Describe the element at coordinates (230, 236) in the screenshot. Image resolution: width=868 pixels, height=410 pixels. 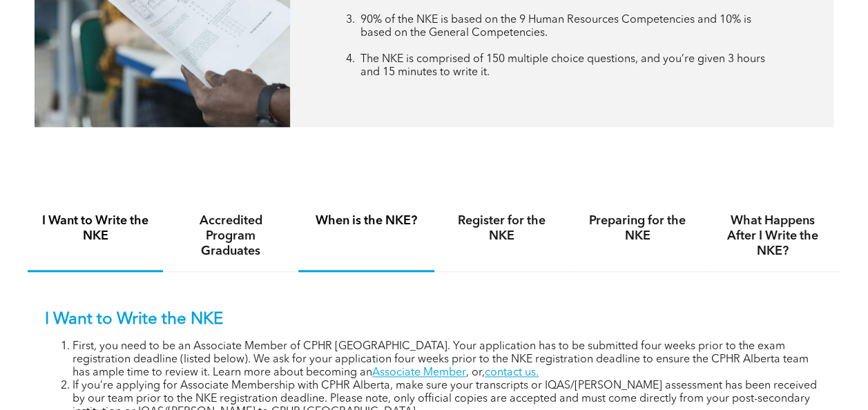
I see `h4: Accredited Program Graduates` at that location.